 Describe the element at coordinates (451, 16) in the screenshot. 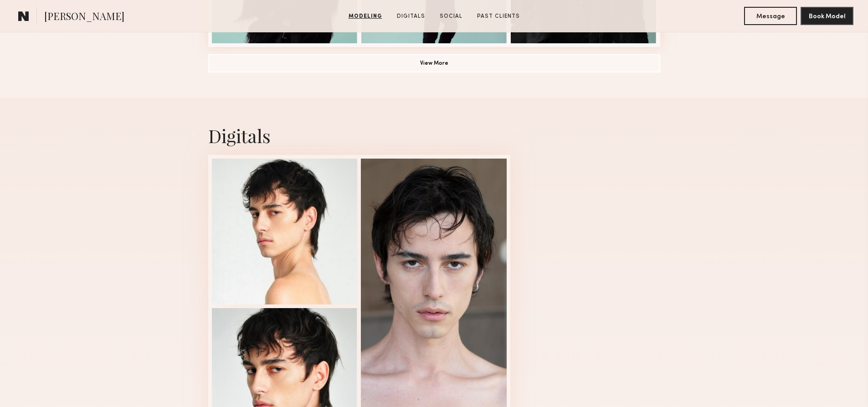

I see `a: Social` at that location.